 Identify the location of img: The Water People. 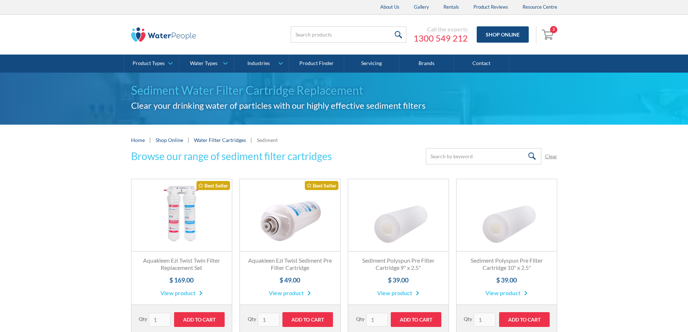
(164, 35).